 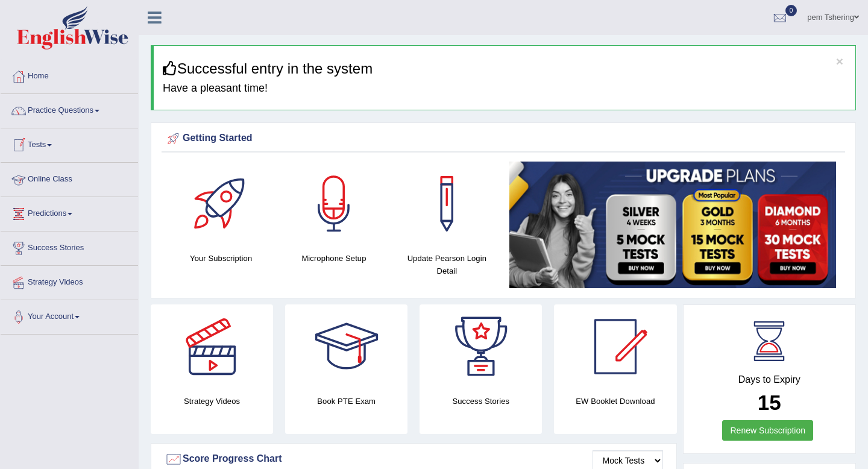 What do you see at coordinates (769, 402) in the screenshot?
I see `b: 15` at bounding box center [769, 402].